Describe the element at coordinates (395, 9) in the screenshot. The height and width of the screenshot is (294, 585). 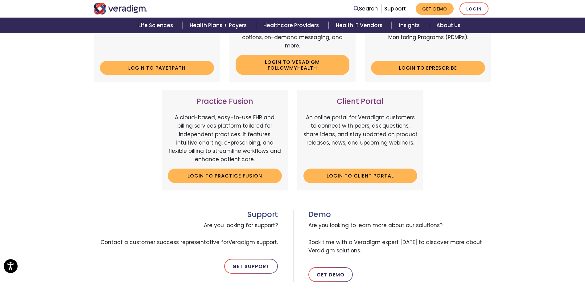
I see `a: Support` at that location.